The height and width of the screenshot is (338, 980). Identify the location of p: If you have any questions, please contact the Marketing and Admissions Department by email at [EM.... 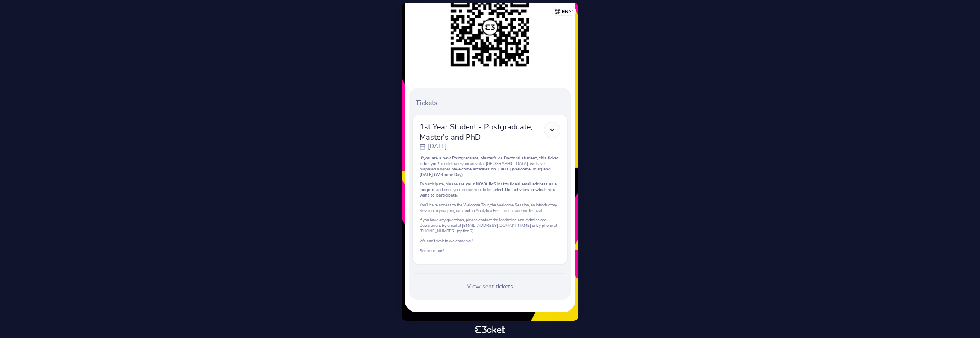
(490, 225).